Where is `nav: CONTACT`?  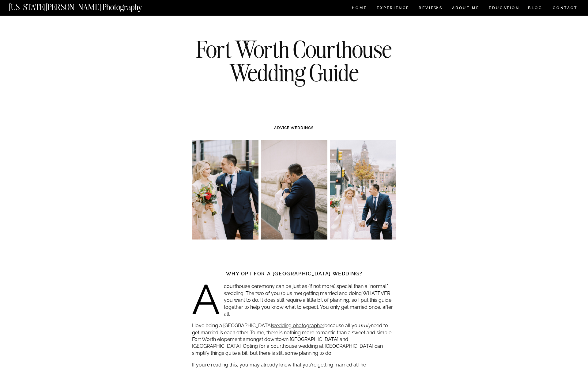 nav: CONTACT is located at coordinates (565, 8).